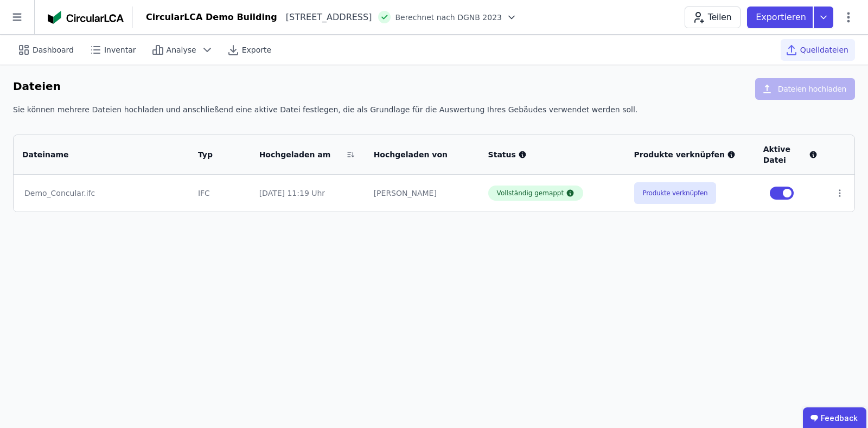 The image size is (868, 428). What do you see at coordinates (824, 50) in the screenshot?
I see `span: Quelldateien` at bounding box center [824, 50].